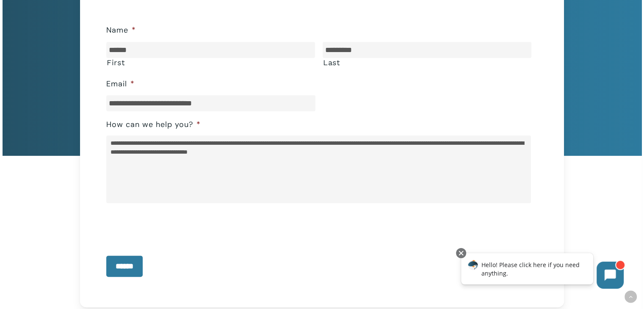 This screenshot has height=309, width=644. What do you see at coordinates (21, 19) in the screenshot?
I see `img: Avatar` at bounding box center [21, 19].